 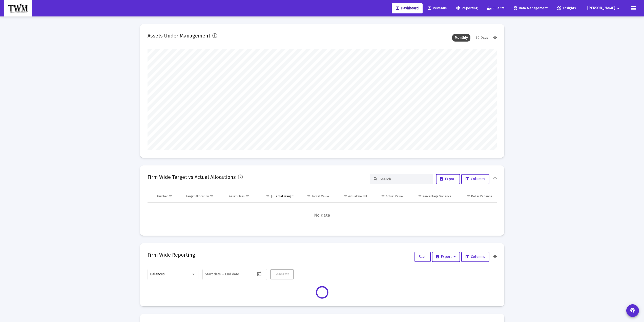 What do you see at coordinates (383, 196) in the screenshot?
I see `span: Show filter options for column 'Actual Value'` at bounding box center [383, 196].